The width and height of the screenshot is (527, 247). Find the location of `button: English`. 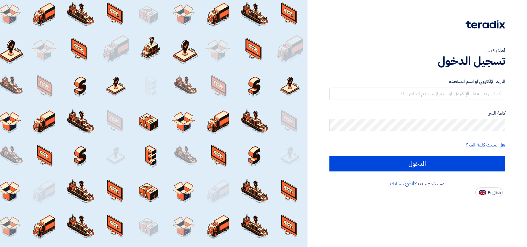

button: English is located at coordinates (489, 193).